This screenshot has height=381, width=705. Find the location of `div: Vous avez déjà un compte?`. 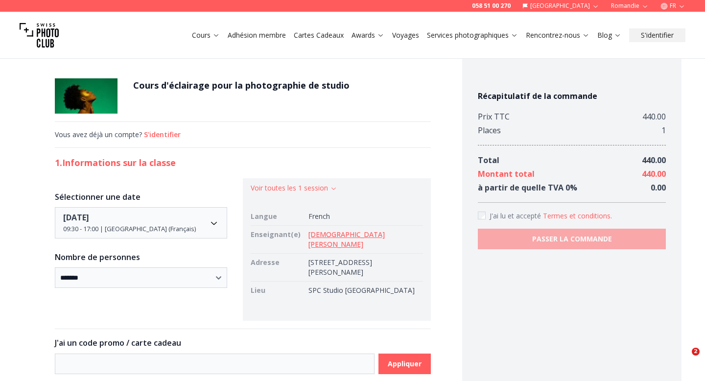

div: Vous avez déjà un compte? is located at coordinates (243, 135).